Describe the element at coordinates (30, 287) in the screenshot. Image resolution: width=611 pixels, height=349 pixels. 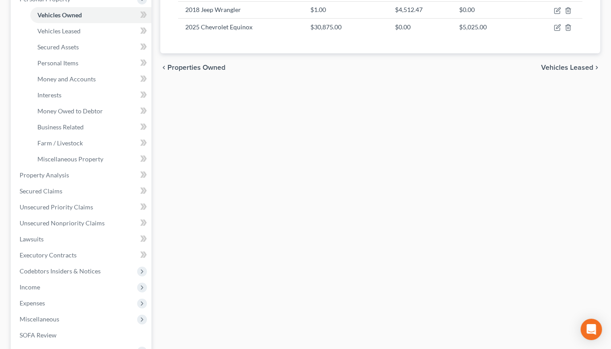
I see `span: Income` at that location.